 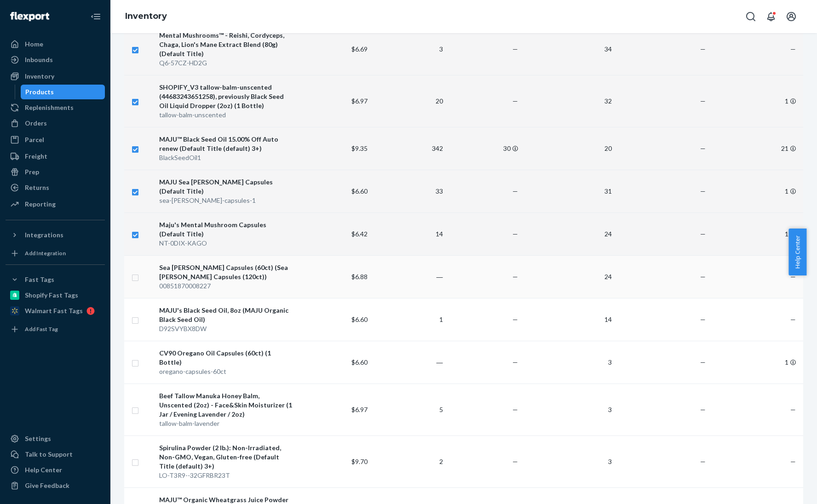 I want to click on button: Close Navigation, so click(x=96, y=17).